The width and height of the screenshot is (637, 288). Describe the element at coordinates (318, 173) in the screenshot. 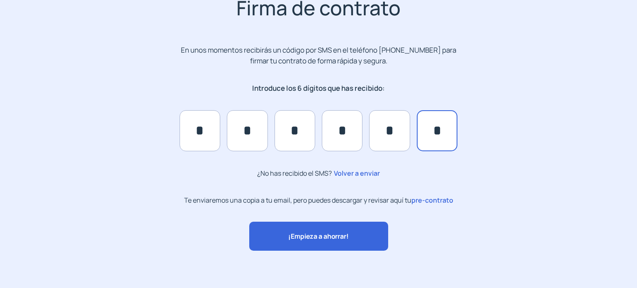

I see `p: ¿No has recibido el SMS?` at that location.